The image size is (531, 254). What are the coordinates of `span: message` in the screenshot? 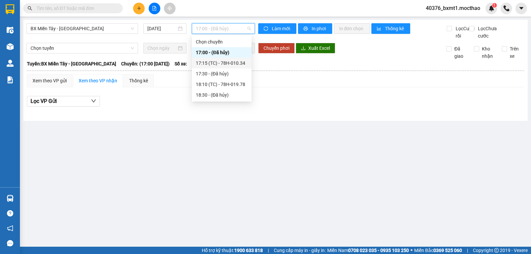 It's located at (10, 243).